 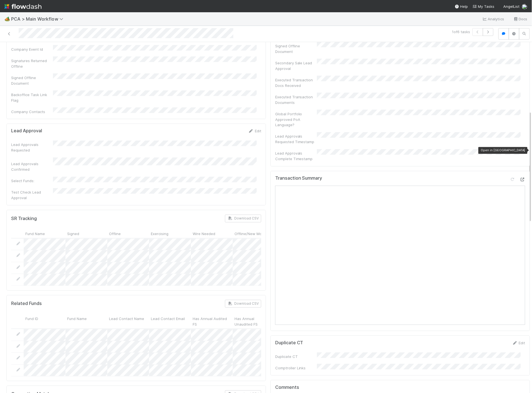 What do you see at coordinates (32, 111) in the screenshot?
I see `div: Company Contacts` at bounding box center [32, 111].